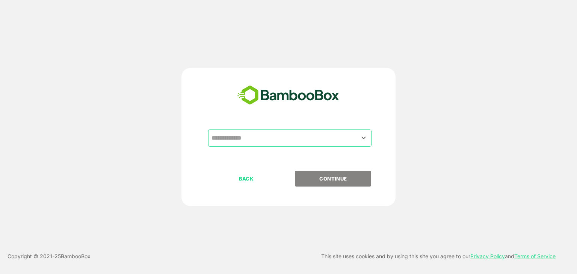 Image resolution: width=577 pixels, height=274 pixels. What do you see at coordinates (535, 256) in the screenshot?
I see `a: Terms of Service` at bounding box center [535, 256].